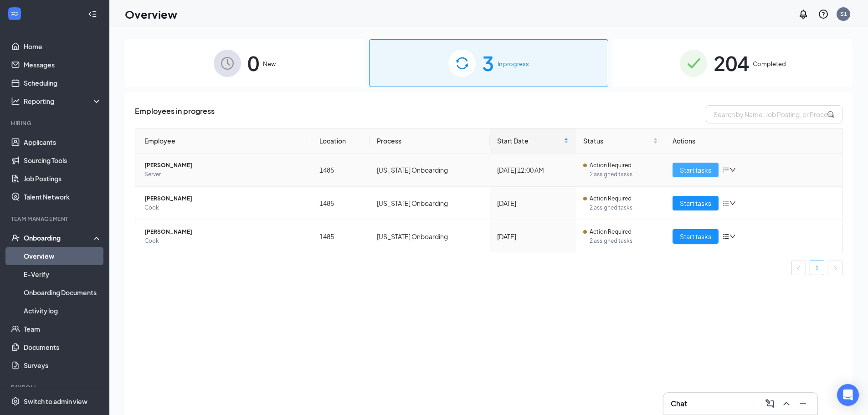  What do you see at coordinates (488, 63) in the screenshot?
I see `span: 3` at bounding box center [488, 63].